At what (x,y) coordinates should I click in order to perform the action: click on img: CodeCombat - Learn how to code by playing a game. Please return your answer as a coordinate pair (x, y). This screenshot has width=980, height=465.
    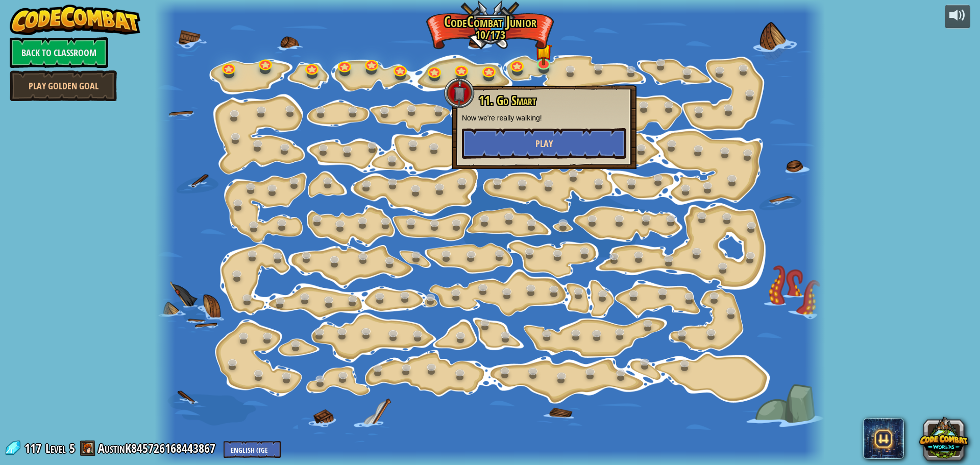
    Looking at the image, I should click on (75, 20).